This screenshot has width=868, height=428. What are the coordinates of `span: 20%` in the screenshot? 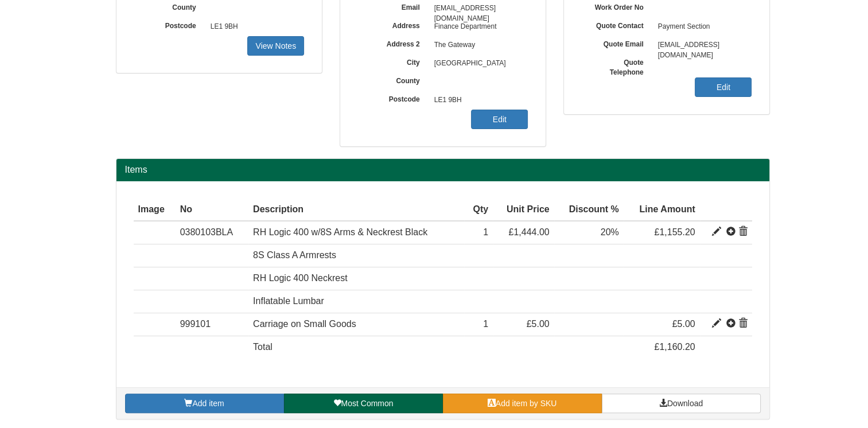 It's located at (610, 232).